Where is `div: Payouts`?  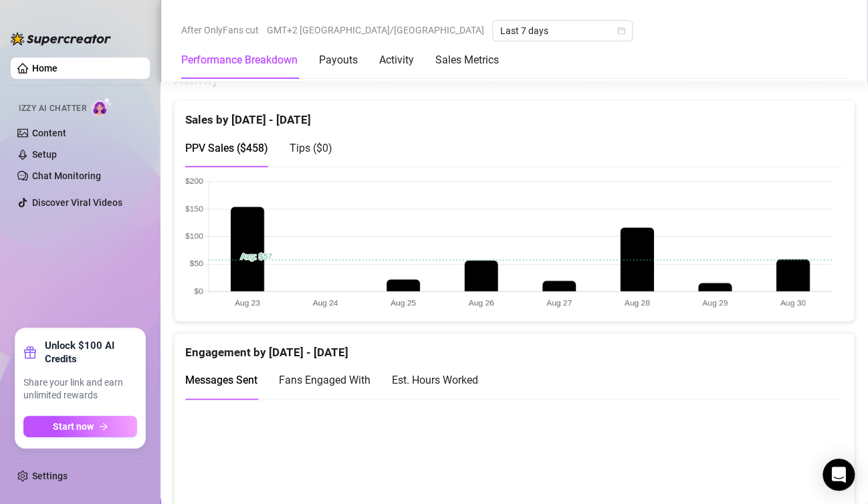 div: Payouts is located at coordinates (338, 60).